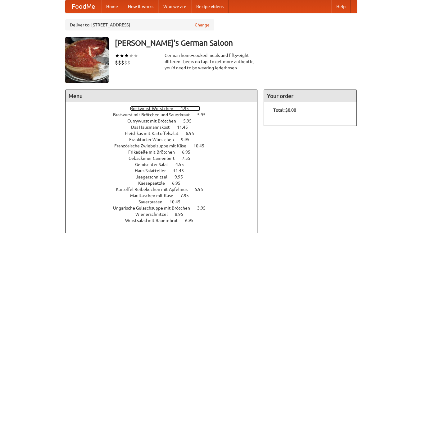  I want to click on span: Das Hausmannskost, so click(153, 127).